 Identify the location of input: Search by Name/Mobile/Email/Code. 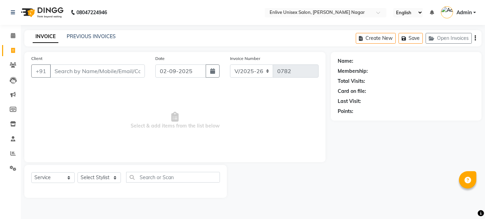
(97, 71).